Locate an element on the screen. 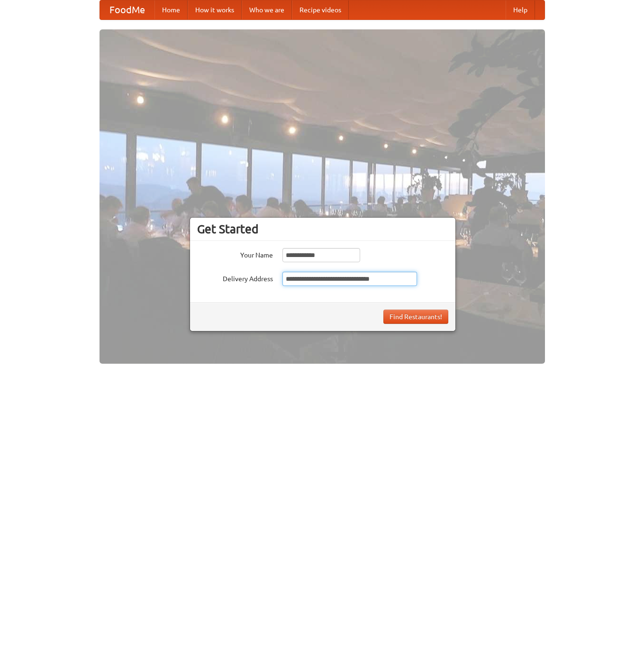 This screenshot has height=671, width=644. h3: Get Started is located at coordinates (323, 229).